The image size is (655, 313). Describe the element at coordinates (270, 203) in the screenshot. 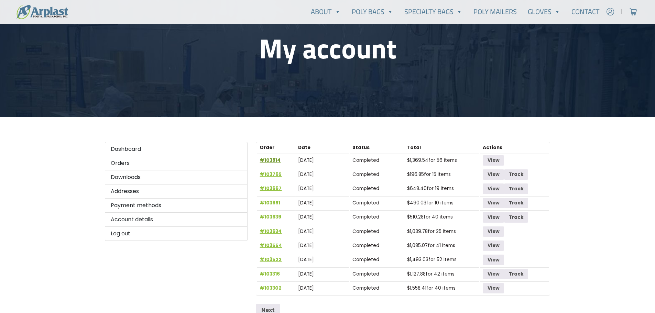

I see `a: View order number 103651` at that location.